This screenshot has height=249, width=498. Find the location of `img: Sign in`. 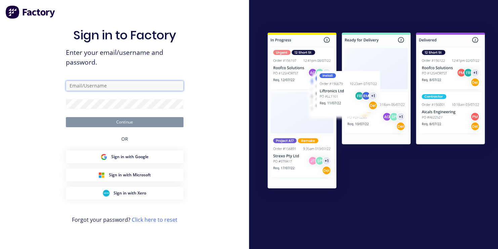

img: Sign in is located at coordinates (376, 111).